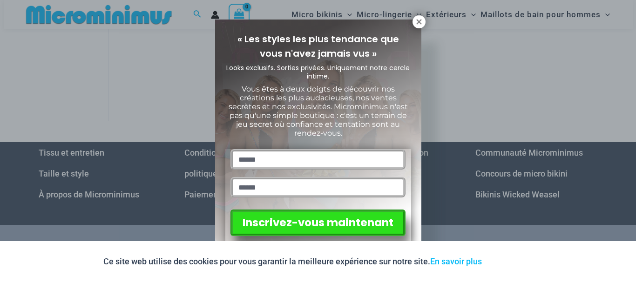 The image size is (636, 282). What do you see at coordinates (419, 22) in the screenshot?
I see `button: Fermer` at bounding box center [419, 22].